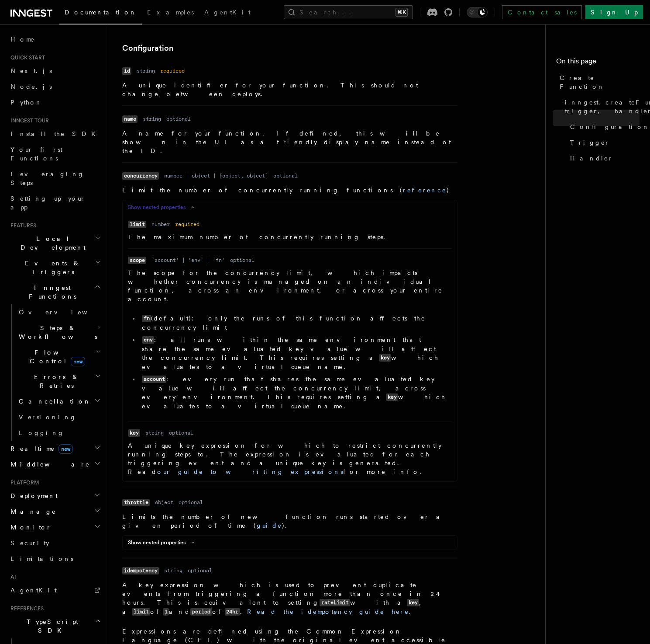  Describe the element at coordinates (59, 417) in the screenshot. I see `a: Versioning` at that location.